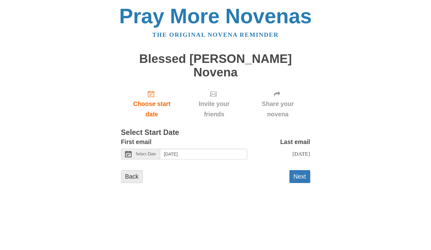 The height and width of the screenshot is (250, 431). Describe the element at coordinates (300, 177) in the screenshot. I see `button: Next` at that location.